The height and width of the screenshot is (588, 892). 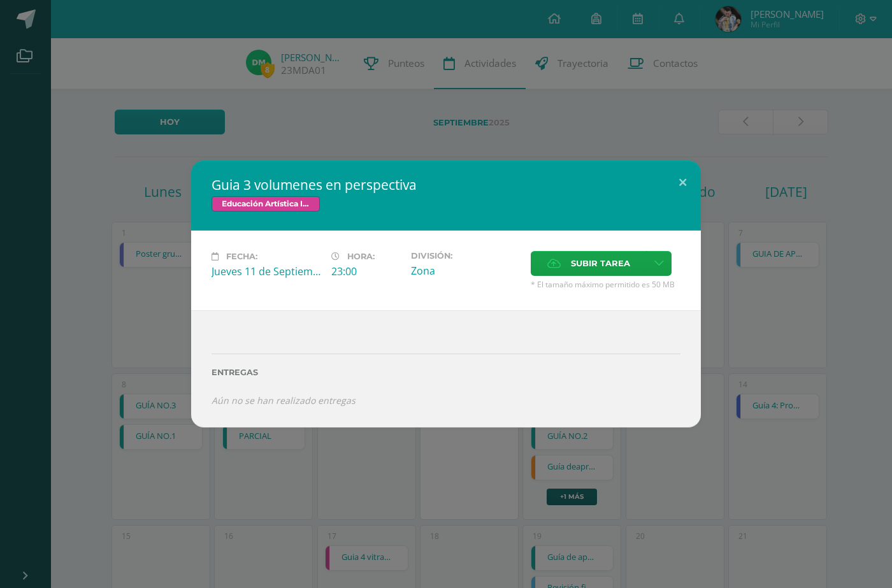 I want to click on span: Subir tarea, so click(x=601, y=263).